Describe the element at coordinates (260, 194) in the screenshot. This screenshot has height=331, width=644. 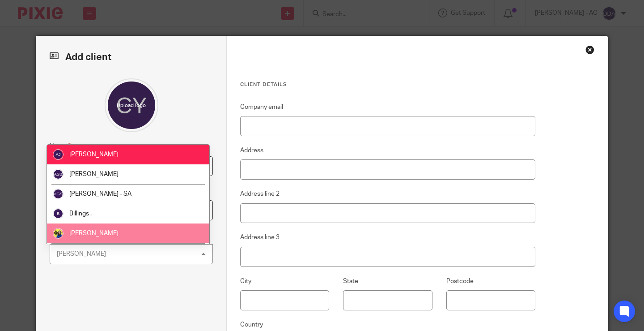
I see `label: Address line 2` at that location.